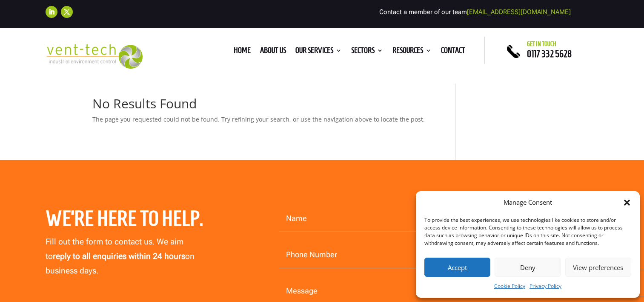  I want to click on button: Accept, so click(457, 267).